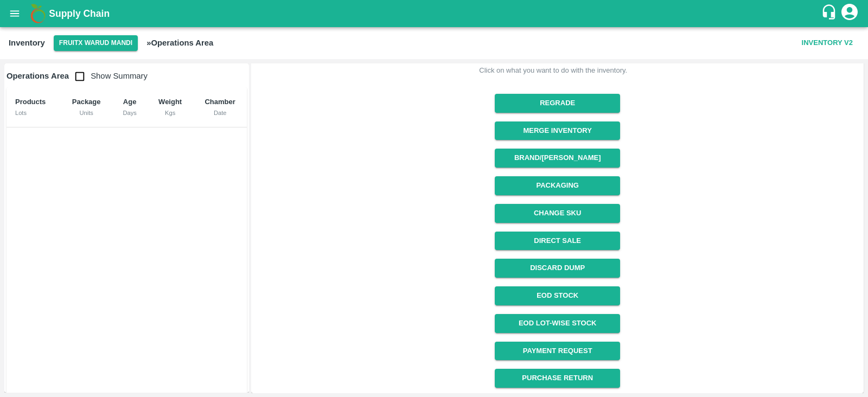  I want to click on a: EOD Stock, so click(557, 295).